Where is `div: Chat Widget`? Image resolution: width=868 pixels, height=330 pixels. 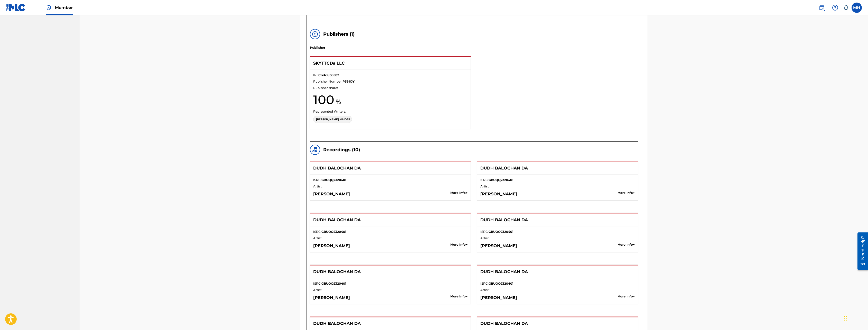
div: Chat Widget is located at coordinates (855, 318).